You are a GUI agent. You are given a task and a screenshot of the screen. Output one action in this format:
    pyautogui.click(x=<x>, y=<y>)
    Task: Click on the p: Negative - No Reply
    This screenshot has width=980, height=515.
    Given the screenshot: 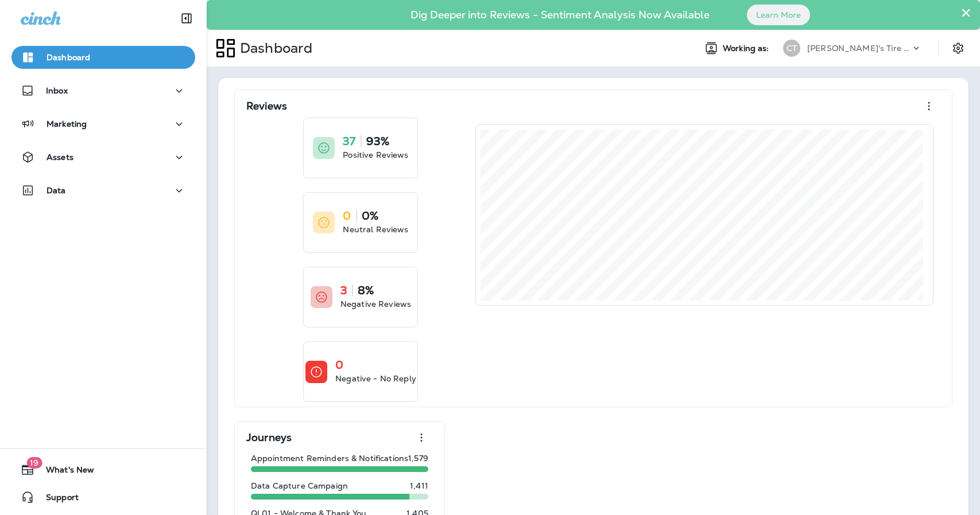 What is the action you would take?
    pyautogui.click(x=376, y=379)
    